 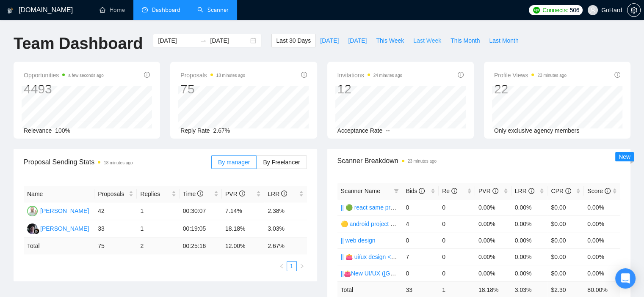 I want to click on div: 4493, so click(x=63, y=89).